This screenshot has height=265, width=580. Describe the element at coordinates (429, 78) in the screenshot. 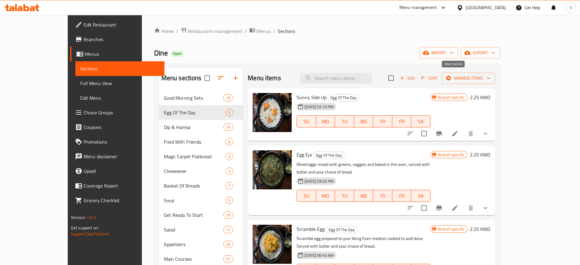

I see `span: Sort` at that location.